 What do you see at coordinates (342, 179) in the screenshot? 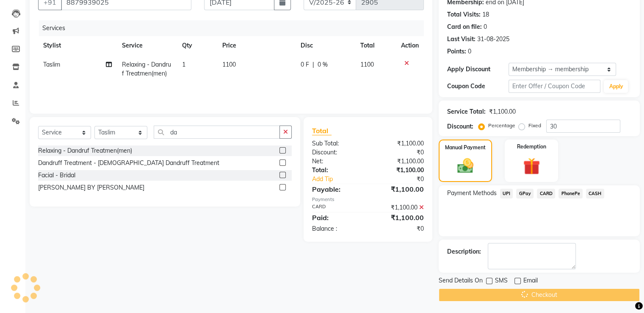
I see `a: Add Tip` at bounding box center [342, 179].